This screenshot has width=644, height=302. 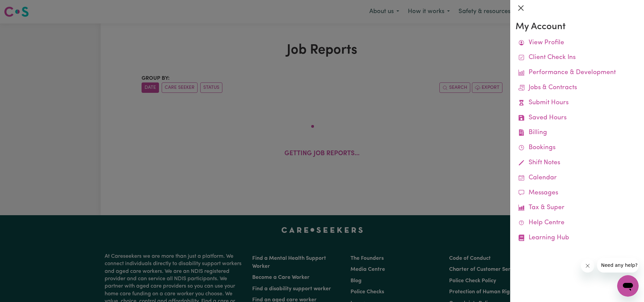 I want to click on a: Learning Hub, so click(x=577, y=238).